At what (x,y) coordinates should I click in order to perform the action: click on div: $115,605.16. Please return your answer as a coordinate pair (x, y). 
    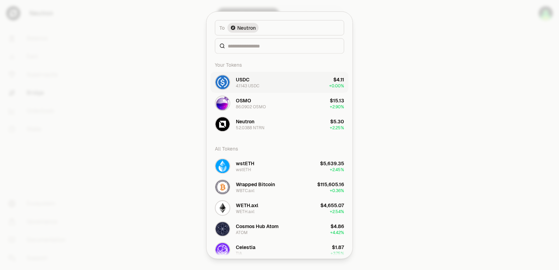
    Looking at the image, I should click on (330, 184).